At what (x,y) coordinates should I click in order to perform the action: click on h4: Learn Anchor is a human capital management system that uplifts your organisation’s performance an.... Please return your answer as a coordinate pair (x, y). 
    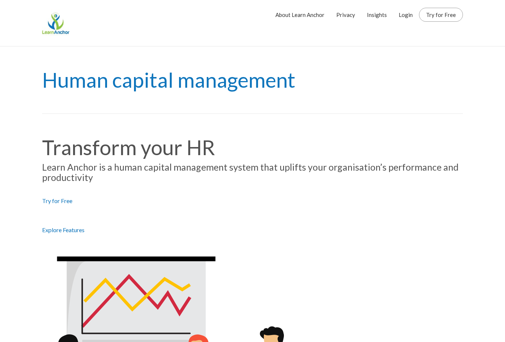
    Looking at the image, I should click on (252, 172).